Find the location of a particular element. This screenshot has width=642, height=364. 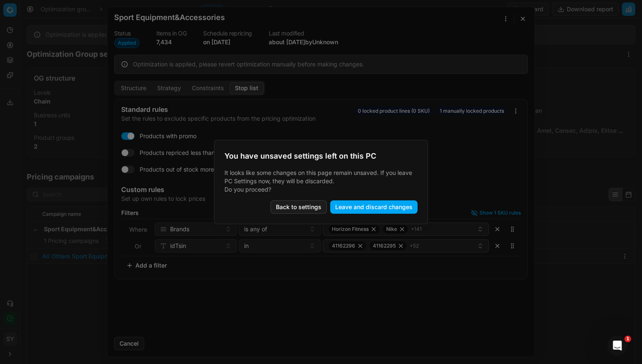

button: Leave and discard changes is located at coordinates (373, 207).